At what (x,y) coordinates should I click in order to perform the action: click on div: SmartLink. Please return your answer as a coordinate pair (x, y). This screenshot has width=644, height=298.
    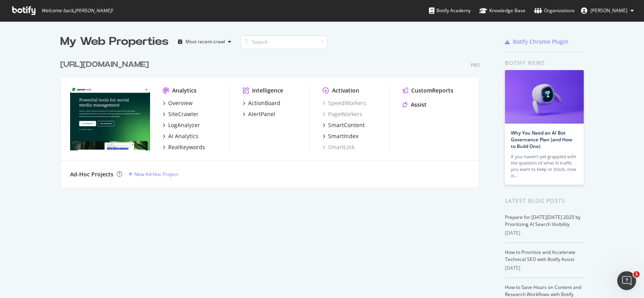
    Looking at the image, I should click on (338, 147).